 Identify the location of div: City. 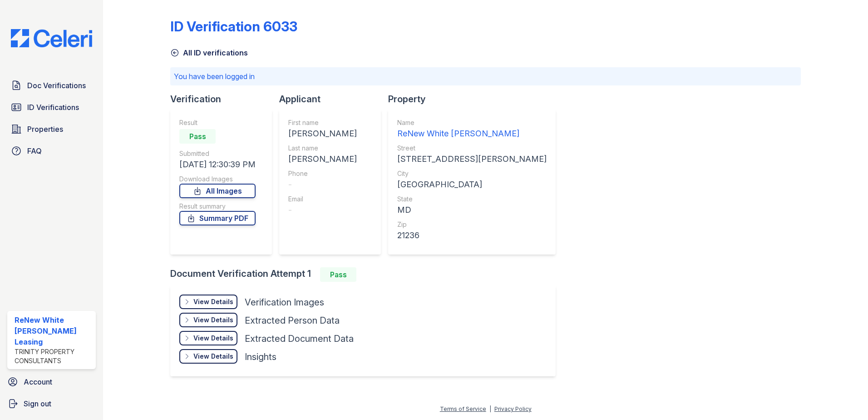
(472, 174).